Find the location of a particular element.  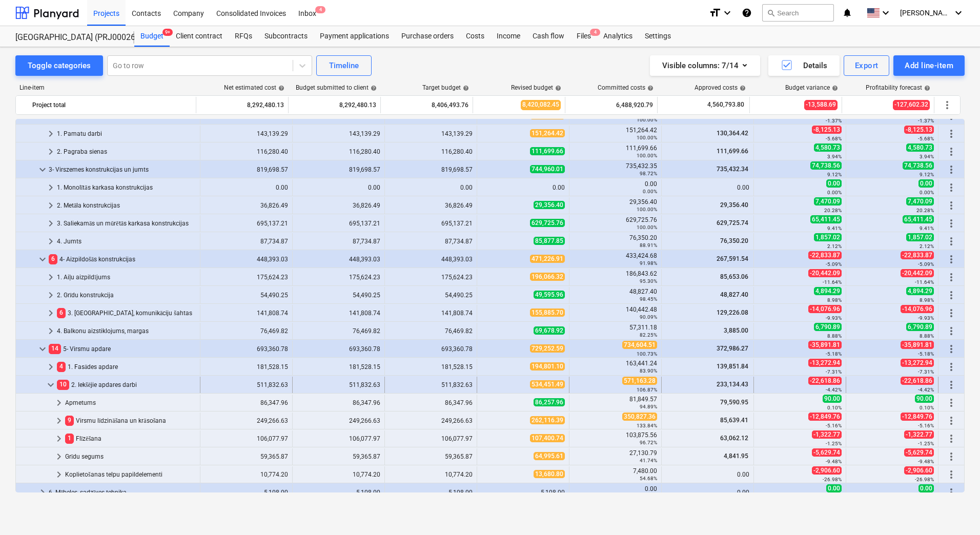

div: Budget variance is located at coordinates (811, 87).